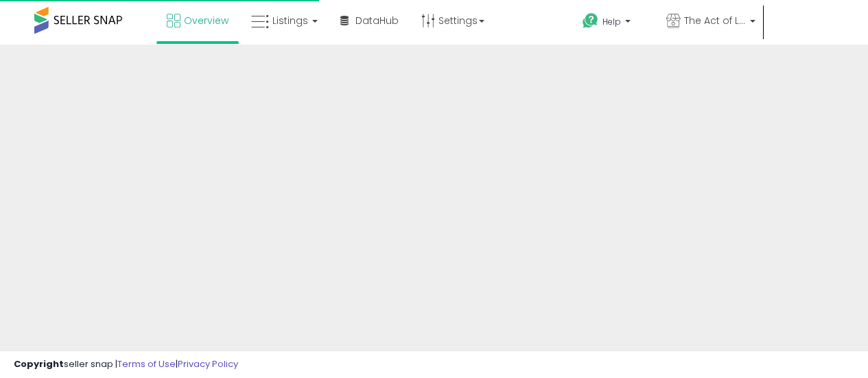  Describe the element at coordinates (613, 24) in the screenshot. I see `a: Help` at that location.